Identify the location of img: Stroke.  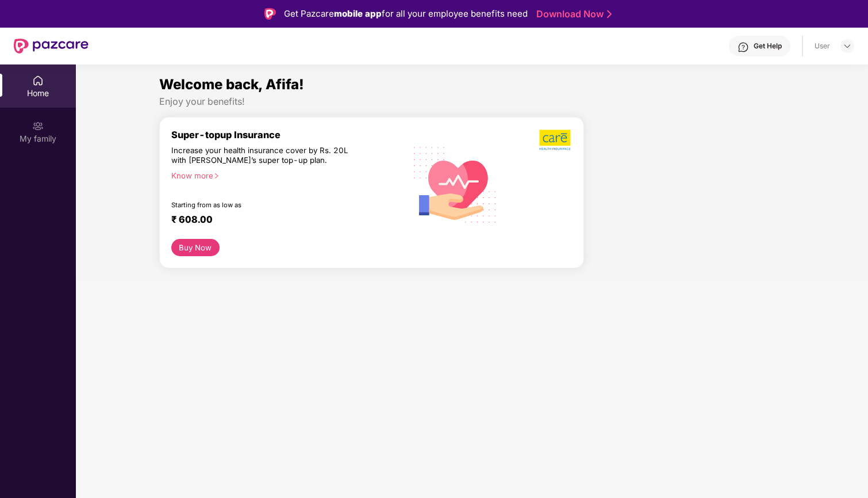
(610, 14).